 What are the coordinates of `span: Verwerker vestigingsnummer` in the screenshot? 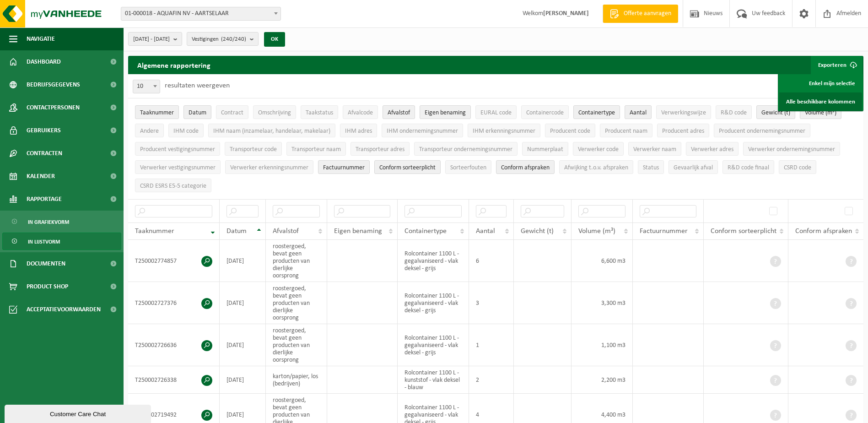 It's located at (178, 168).